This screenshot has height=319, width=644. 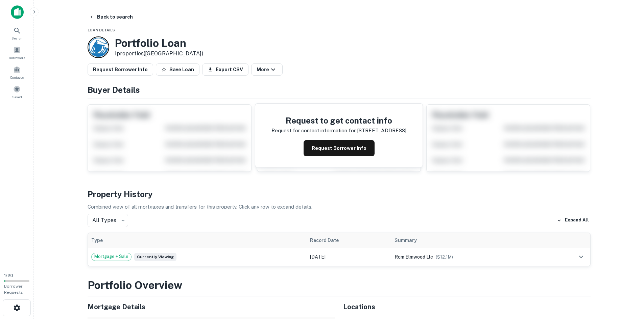 What do you see at coordinates (339, 121) in the screenshot?
I see `h4: Request to get contact info` at bounding box center [339, 121].